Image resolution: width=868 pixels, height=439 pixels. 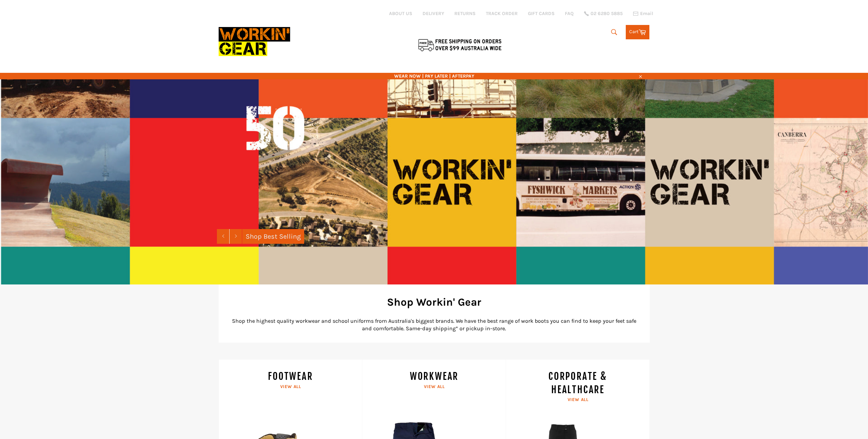 I want to click on a: 02 6280 5885, so click(x=603, y=14).